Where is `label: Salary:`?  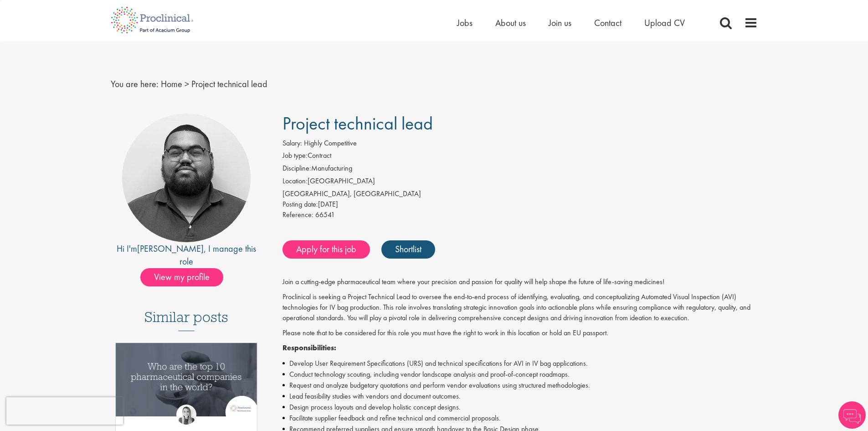
label: Salary: is located at coordinates (292, 143).